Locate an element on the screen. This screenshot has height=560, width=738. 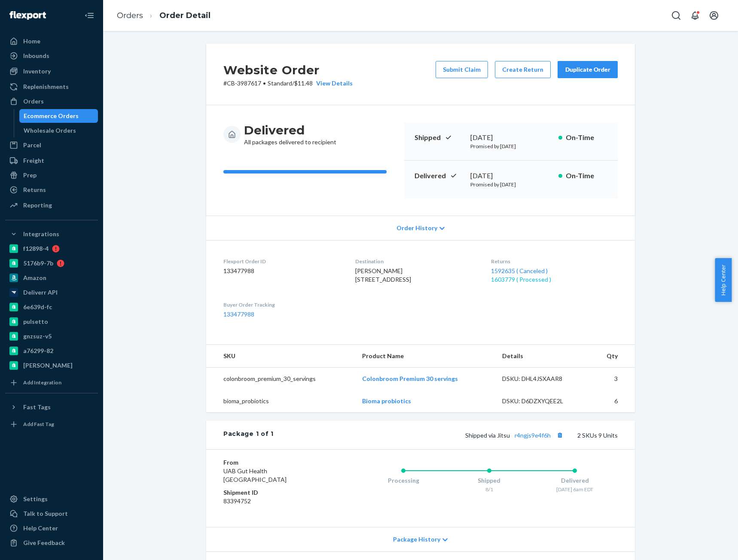
div: DSKU: D6DZXYQEE2L is located at coordinates (543, 401).